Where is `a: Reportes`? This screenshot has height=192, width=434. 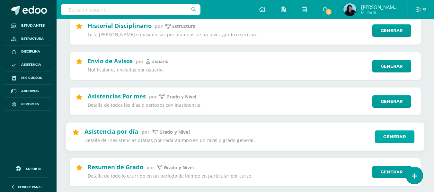 a: Reportes is located at coordinates (28, 104).